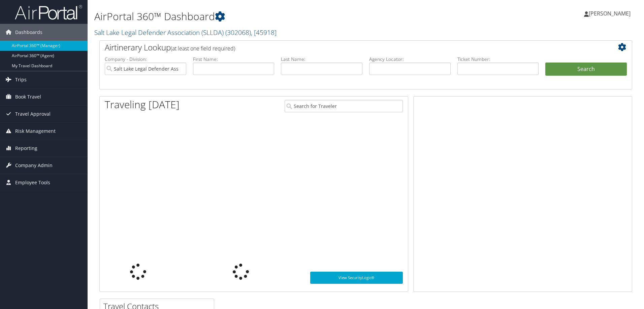 This screenshot has width=644, height=309. What do you see at coordinates (410, 59) in the screenshot?
I see `label: Agency Locator:` at bounding box center [410, 59].